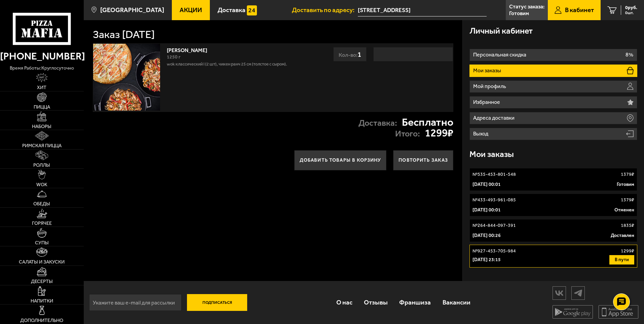  Describe the element at coordinates (341, 161) in the screenshot. I see `button: Добавить товары в корзину` at that location.